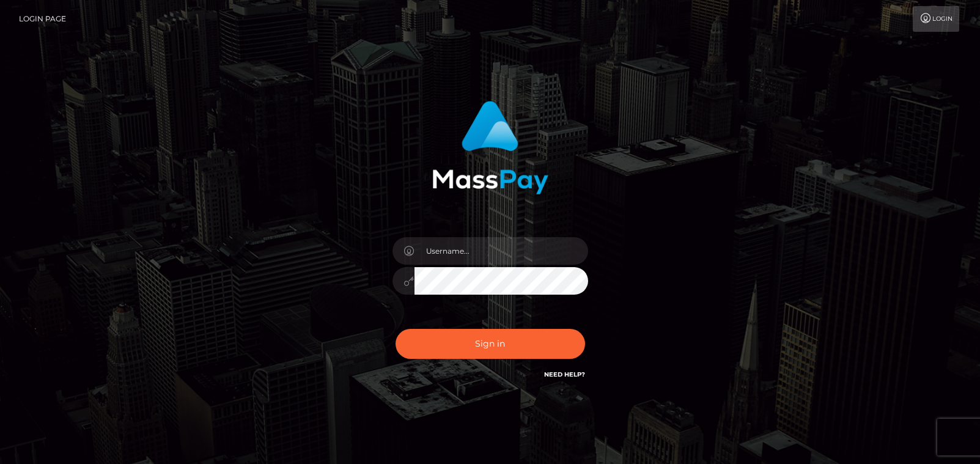 This screenshot has width=980, height=464. What do you see at coordinates (936, 19) in the screenshot?
I see `a: Login` at bounding box center [936, 19].